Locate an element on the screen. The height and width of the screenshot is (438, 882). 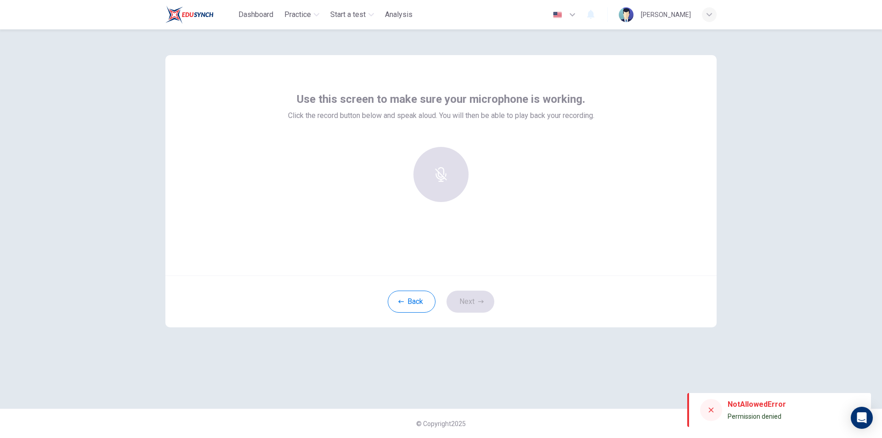
span: Start a test is located at coordinates (348, 15).